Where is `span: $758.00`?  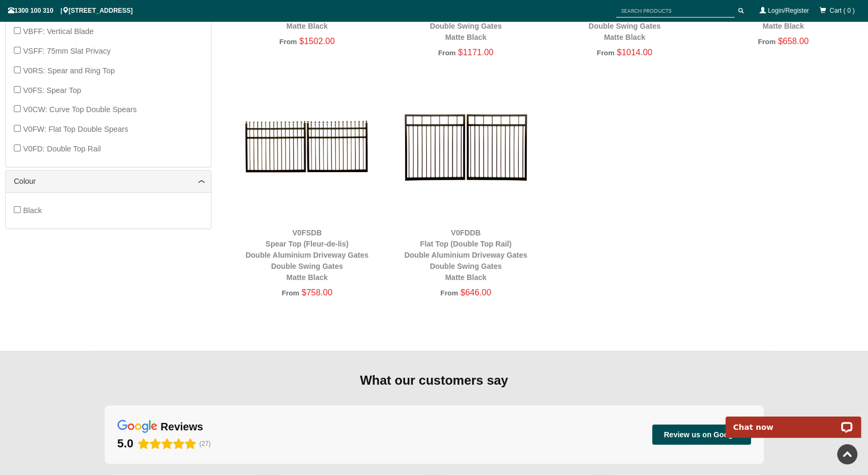 span: $758.00 is located at coordinates (317, 292).